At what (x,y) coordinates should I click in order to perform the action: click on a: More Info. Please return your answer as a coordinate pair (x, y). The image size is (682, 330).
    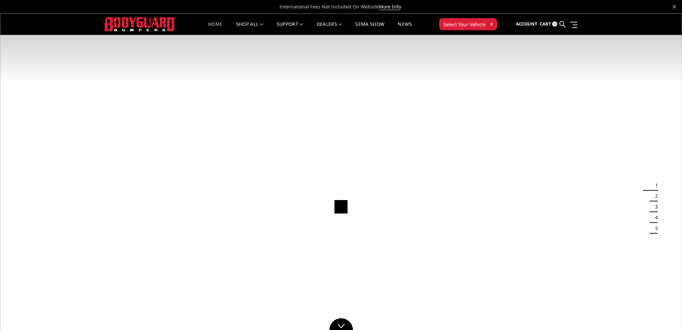
    Looking at the image, I should click on (390, 7).